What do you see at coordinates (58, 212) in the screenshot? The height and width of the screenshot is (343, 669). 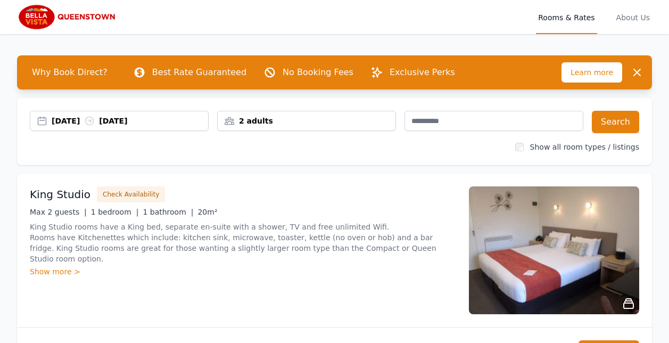 I see `span: Max 2 guests |` at bounding box center [58, 212].